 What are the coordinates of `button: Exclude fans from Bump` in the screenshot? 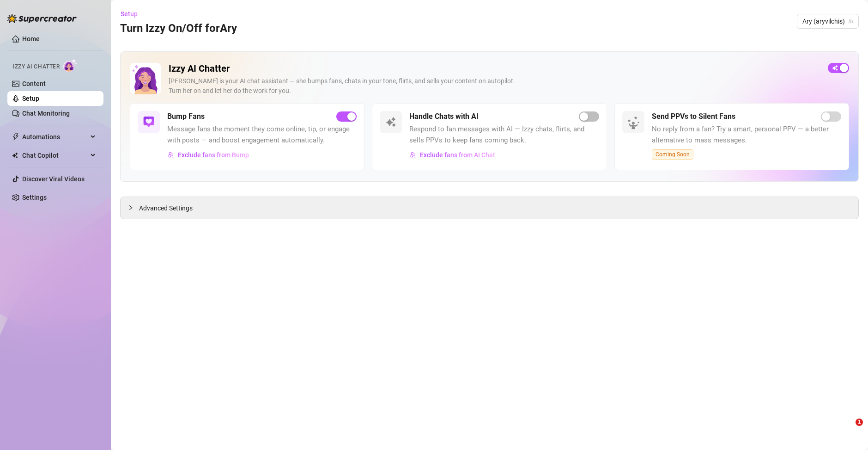 It's located at (208, 155).